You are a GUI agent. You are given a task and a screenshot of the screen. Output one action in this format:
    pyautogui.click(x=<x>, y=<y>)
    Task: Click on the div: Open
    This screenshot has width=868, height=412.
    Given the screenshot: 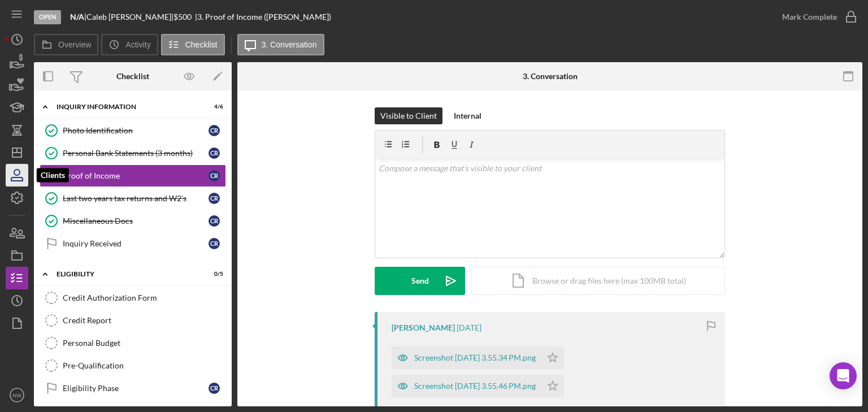 What is the action you would take?
    pyautogui.click(x=48, y=17)
    